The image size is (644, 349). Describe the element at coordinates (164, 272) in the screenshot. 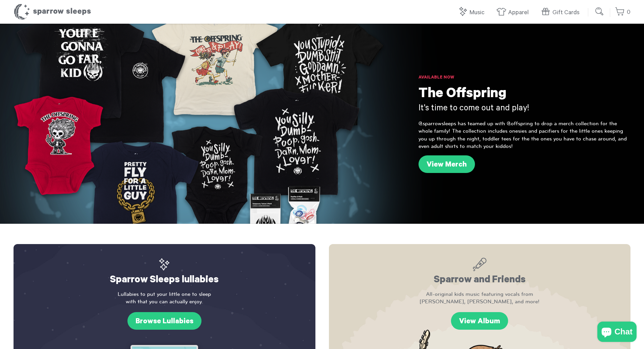

I see `h2: Sparrow Sleeps lullabies` at that location.